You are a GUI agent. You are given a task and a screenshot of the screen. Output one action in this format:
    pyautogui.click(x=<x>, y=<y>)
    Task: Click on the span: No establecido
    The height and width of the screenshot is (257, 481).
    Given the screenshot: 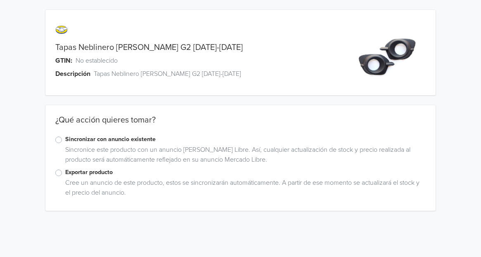 What is the action you would take?
    pyautogui.click(x=97, y=61)
    